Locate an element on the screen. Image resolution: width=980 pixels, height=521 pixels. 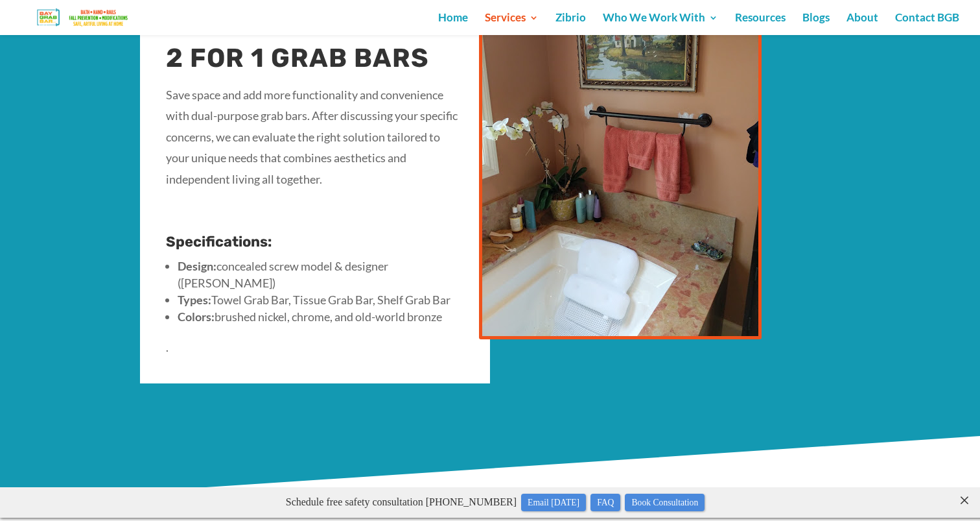
strong: Specifications: is located at coordinates (219, 241).